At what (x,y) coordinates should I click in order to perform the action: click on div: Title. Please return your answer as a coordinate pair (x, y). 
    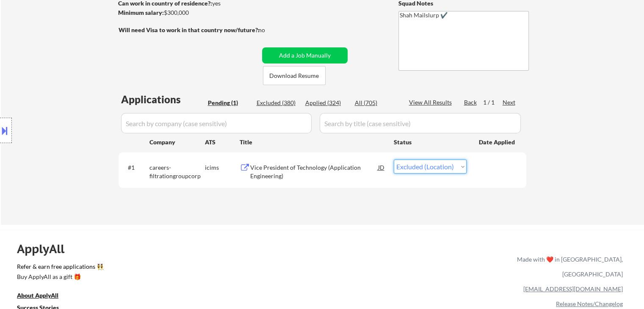
    Looking at the image, I should click on (313, 142).